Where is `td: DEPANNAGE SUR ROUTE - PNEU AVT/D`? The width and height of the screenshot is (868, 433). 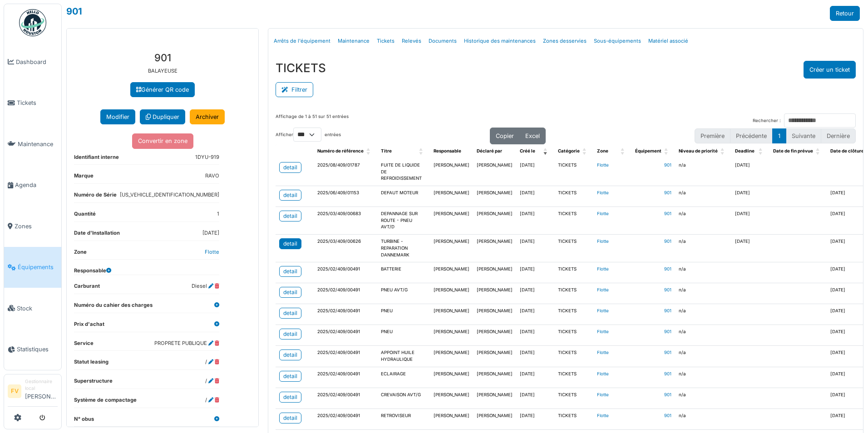 td: DEPANNAGE SUR ROUTE - PNEU AVT/D is located at coordinates (403, 221).